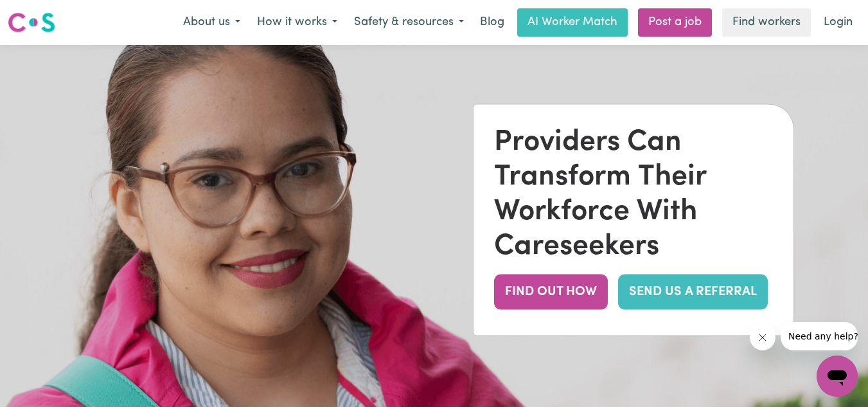 This screenshot has width=868, height=407. What do you see at coordinates (838, 22) in the screenshot?
I see `a: Login` at bounding box center [838, 22].